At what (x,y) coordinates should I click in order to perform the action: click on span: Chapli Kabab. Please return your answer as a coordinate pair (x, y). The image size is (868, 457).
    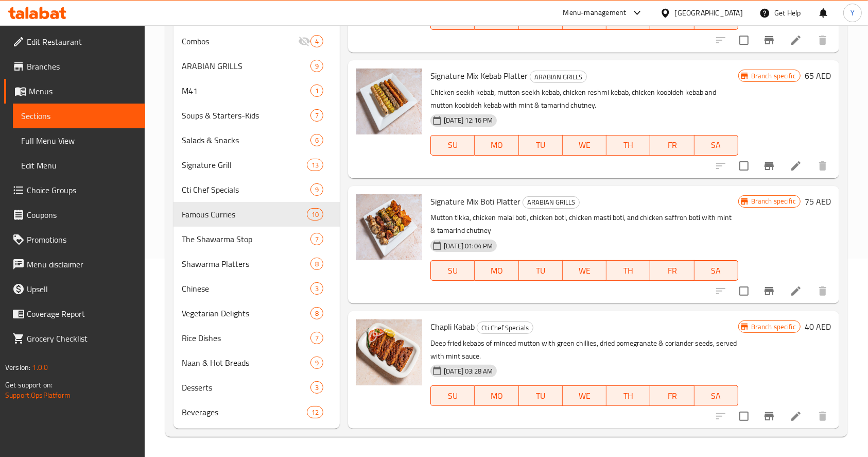
    Looking at the image, I should click on (453, 326).